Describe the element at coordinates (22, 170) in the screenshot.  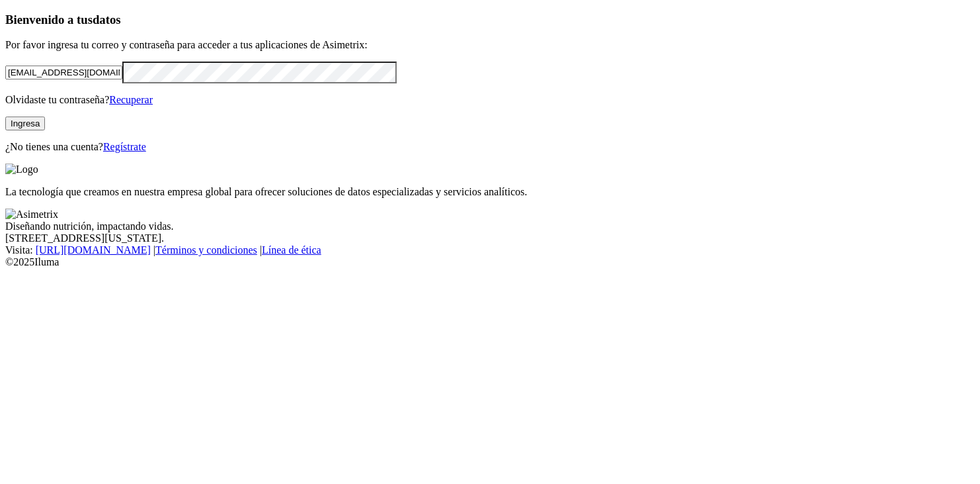
I see `img: Logo` at that location.